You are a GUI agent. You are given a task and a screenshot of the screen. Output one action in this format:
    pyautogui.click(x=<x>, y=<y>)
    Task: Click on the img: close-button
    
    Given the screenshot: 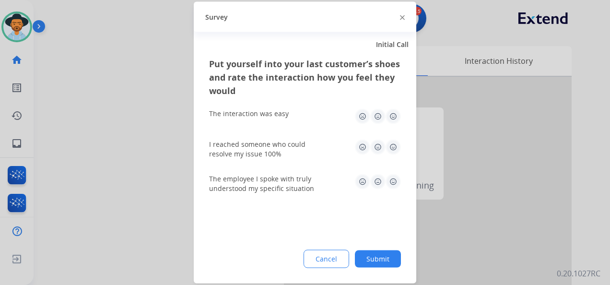 What is the action you would take?
    pyautogui.click(x=403, y=17)
    